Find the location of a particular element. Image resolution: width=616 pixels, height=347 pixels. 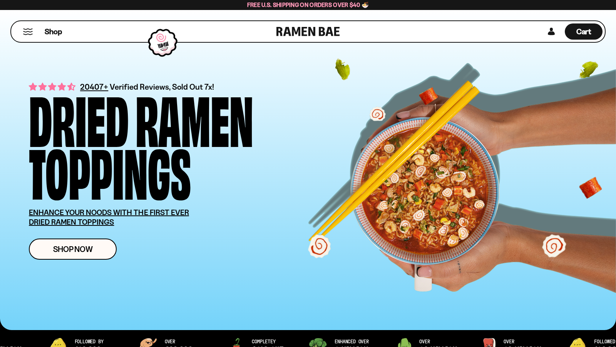

div: Ramen is located at coordinates (195, 117).